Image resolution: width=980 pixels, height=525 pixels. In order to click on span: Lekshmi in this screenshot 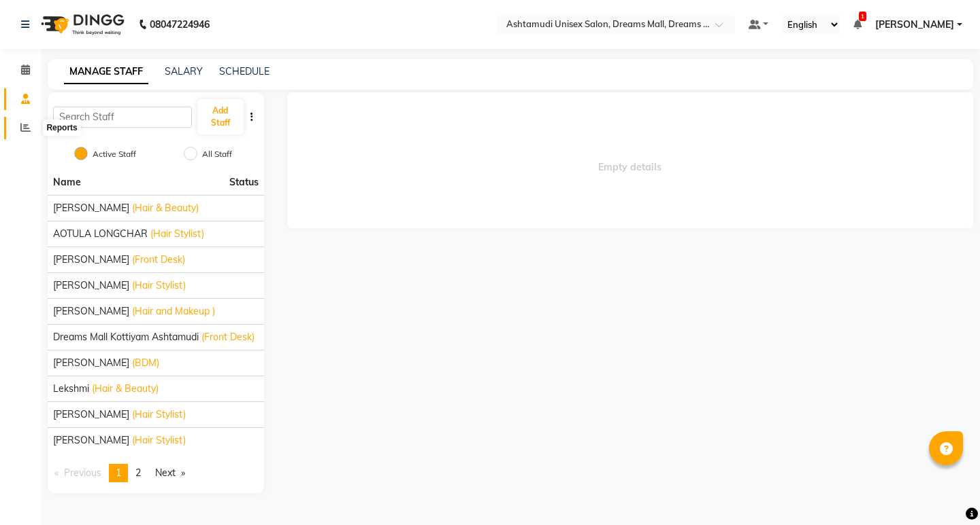, I will do `click(71, 389)`.